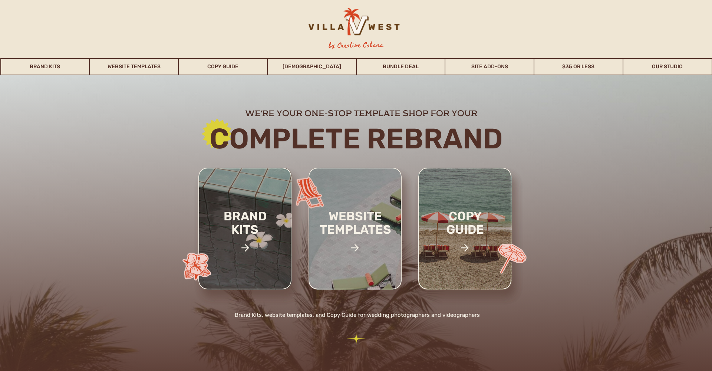 This screenshot has width=712, height=371. What do you see at coordinates (245, 233) in the screenshot?
I see `h2: brand kits` at bounding box center [245, 233].